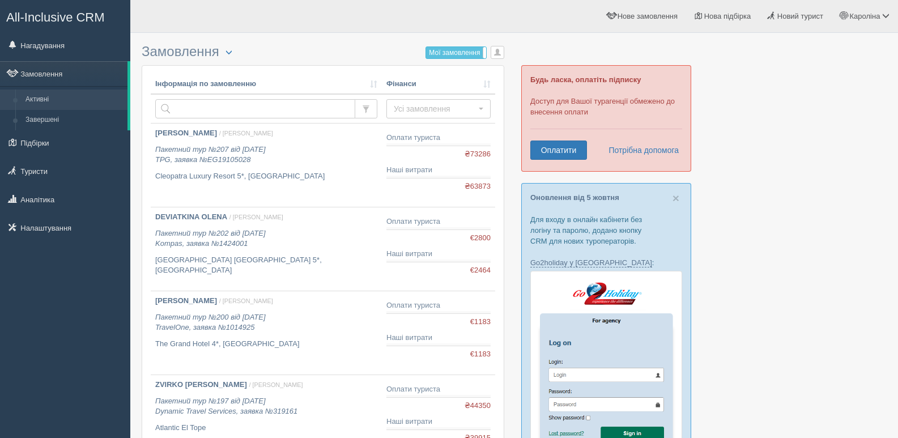  Describe the element at coordinates (585, 79) in the screenshot. I see `b: Будь ласка, оплатіть підписку` at that location.